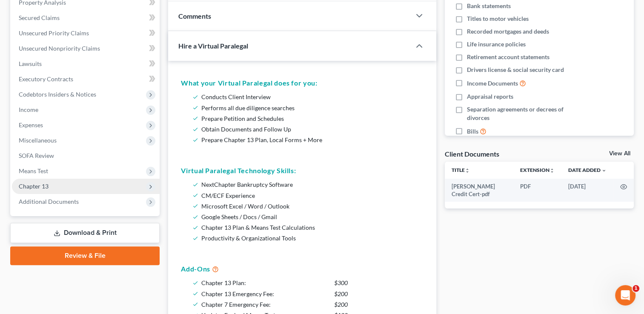 The width and height of the screenshot is (644, 314). Describe the element at coordinates (488, 6) in the screenshot. I see `span: Bank statements` at that location.